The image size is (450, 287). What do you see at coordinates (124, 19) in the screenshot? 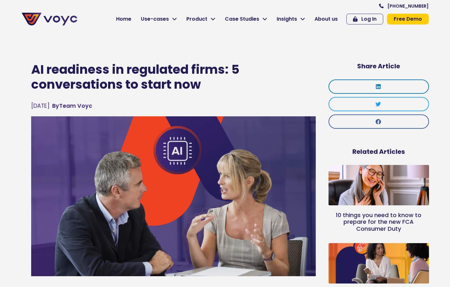
I see `span: Home` at bounding box center [124, 19].